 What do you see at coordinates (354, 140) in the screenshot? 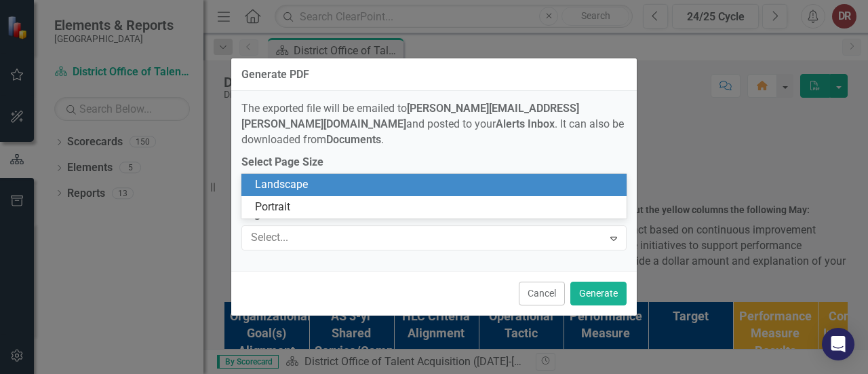
I see `strong: Documents` at bounding box center [354, 140].